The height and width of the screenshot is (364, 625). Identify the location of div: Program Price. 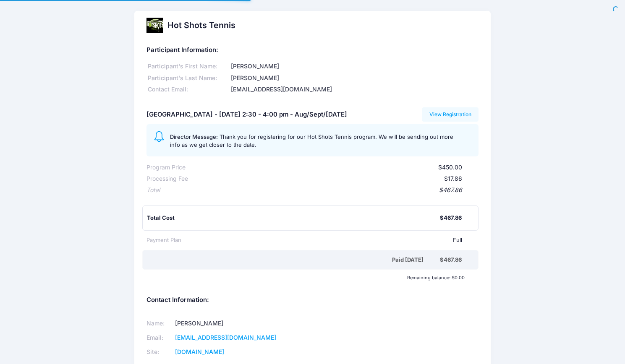
(166, 167).